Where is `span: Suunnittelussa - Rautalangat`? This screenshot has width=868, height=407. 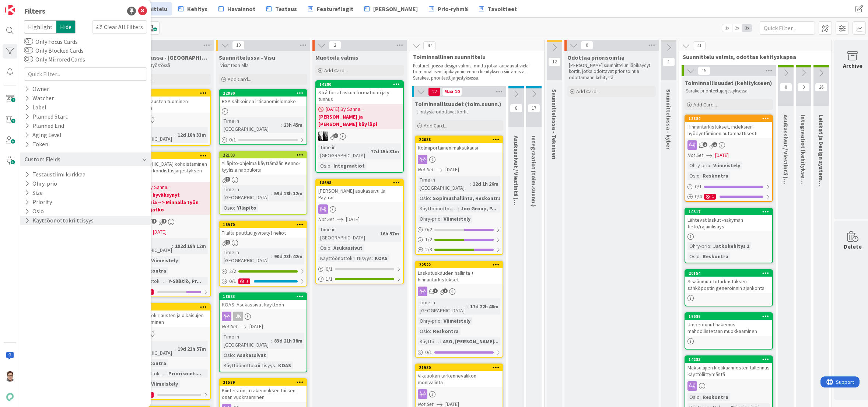 span: Suunnittelussa - Rautalangat is located at coordinates (167, 58).